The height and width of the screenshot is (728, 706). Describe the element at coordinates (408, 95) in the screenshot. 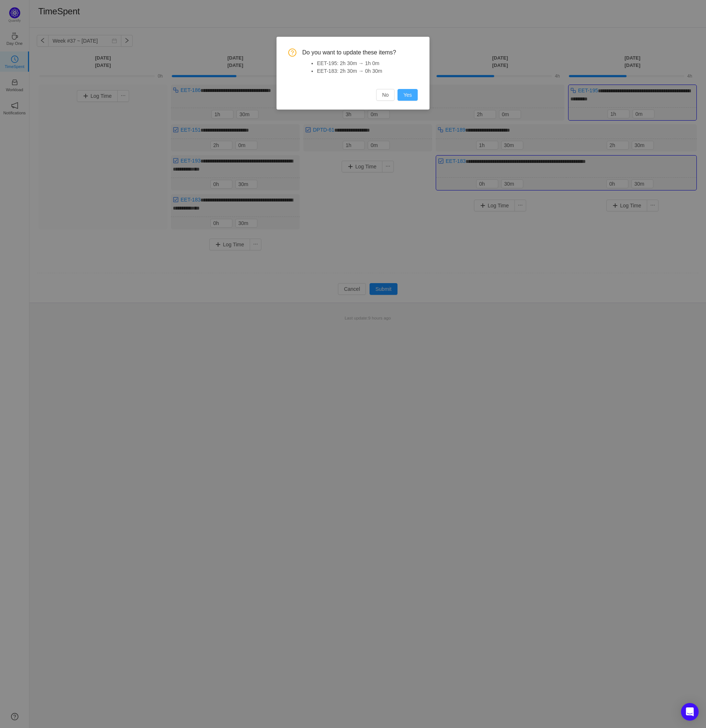

I see `button: Yes` at that location.